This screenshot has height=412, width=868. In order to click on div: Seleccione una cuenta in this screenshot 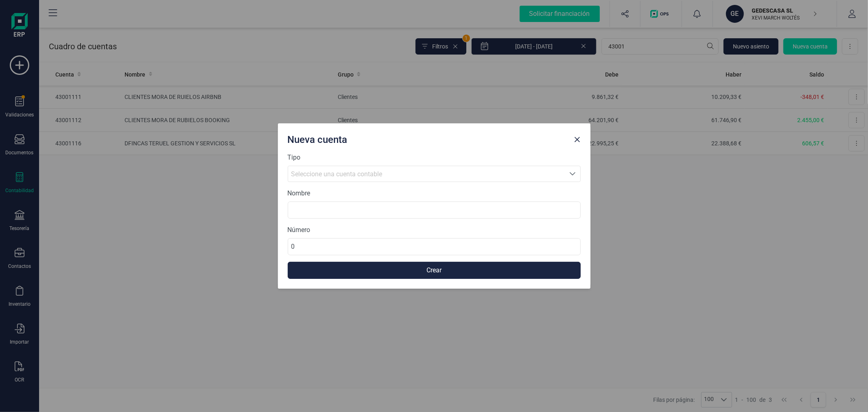, I will do `click(573, 174)`.